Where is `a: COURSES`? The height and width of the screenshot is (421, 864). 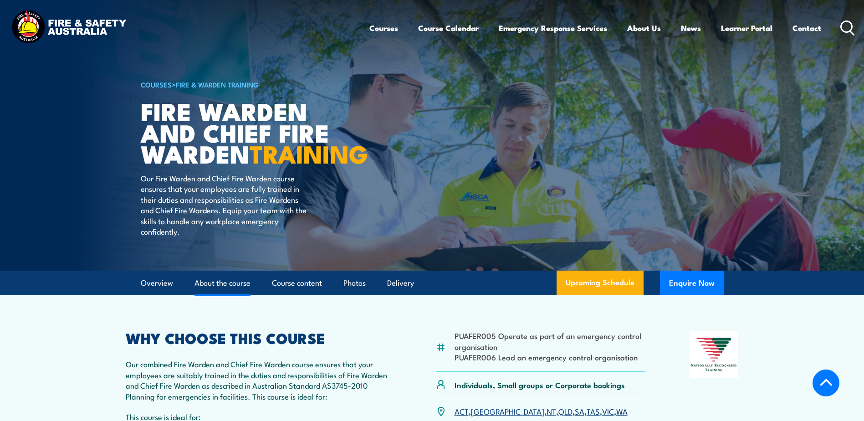 a: COURSES is located at coordinates (156, 84).